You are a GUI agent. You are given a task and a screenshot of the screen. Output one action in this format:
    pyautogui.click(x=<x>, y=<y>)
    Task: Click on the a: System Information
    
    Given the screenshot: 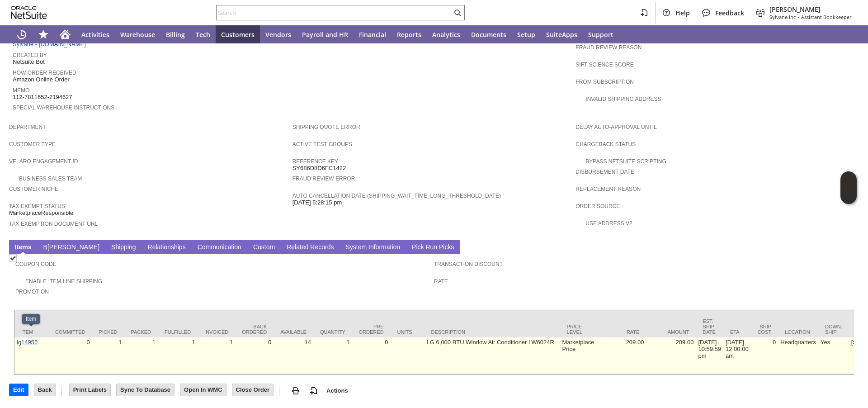 What is the action you would take?
    pyautogui.click(x=373, y=247)
    